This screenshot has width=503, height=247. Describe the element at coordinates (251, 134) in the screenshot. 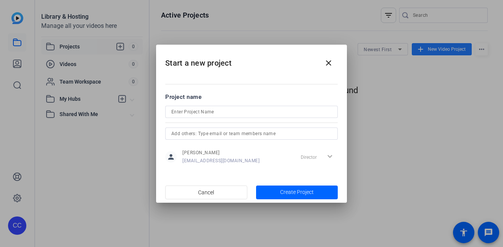

I see `input: Add others: Type email or team members name` at that location.